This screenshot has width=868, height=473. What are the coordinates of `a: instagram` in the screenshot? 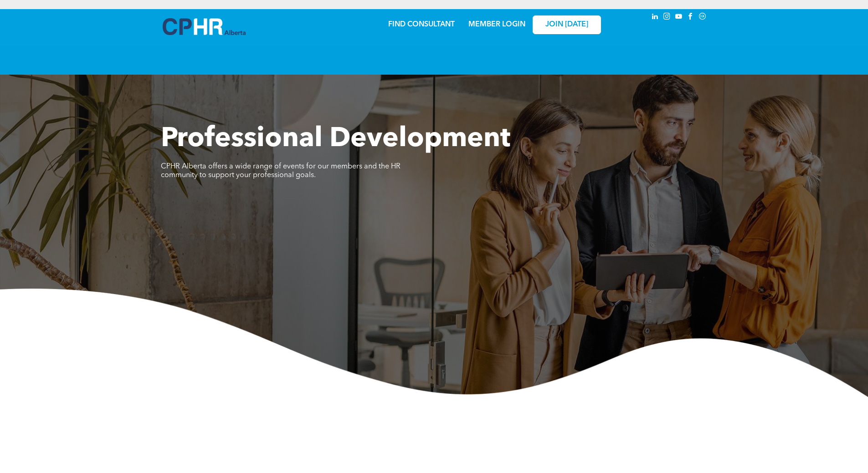 It's located at (667, 17).